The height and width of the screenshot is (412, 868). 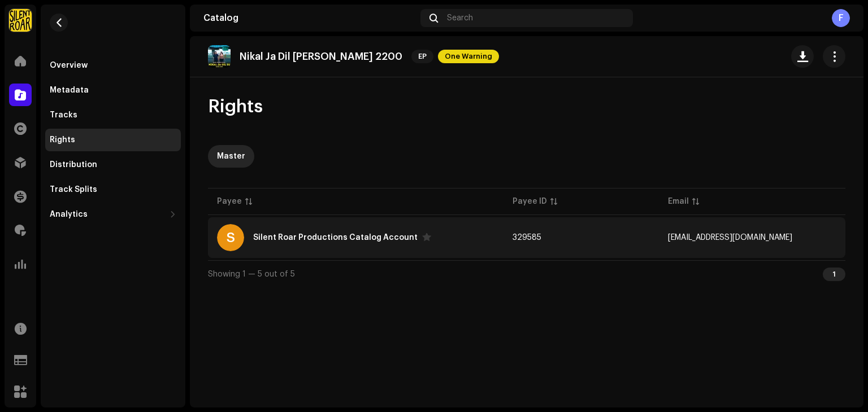 I want to click on div: Analytics, so click(x=68, y=215).